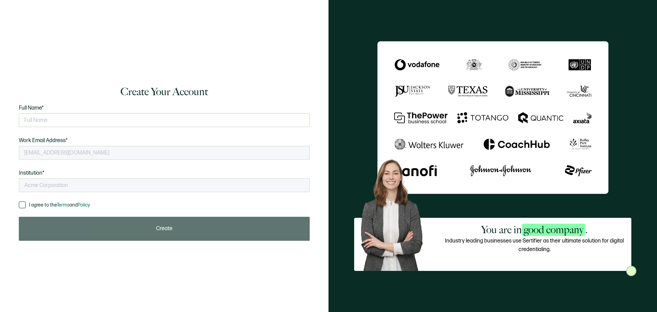 The image size is (657, 312). What do you see at coordinates (164, 153) in the screenshot?
I see `input: Enter your work email address` at bounding box center [164, 153].